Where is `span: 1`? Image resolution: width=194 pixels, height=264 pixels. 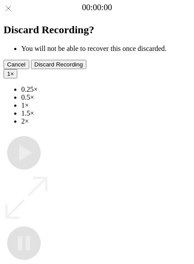
span: 1 is located at coordinates (8, 74).